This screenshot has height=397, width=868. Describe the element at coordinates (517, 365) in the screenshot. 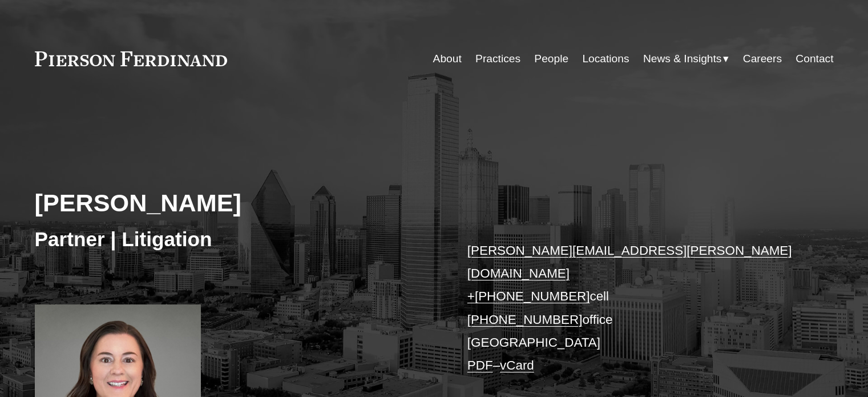

I see `a: vCard` at that location.